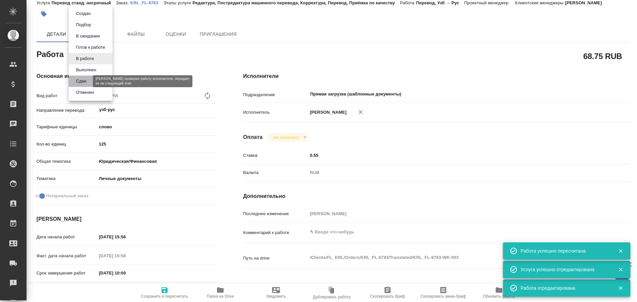 The height and width of the screenshot is (302, 637). I want to click on button: Создан, so click(83, 14).